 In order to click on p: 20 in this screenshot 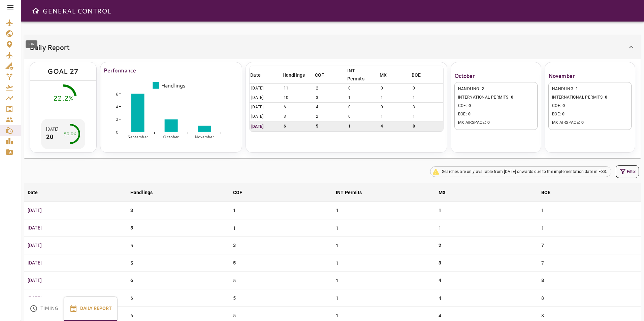, I will do `click(52, 136)`.